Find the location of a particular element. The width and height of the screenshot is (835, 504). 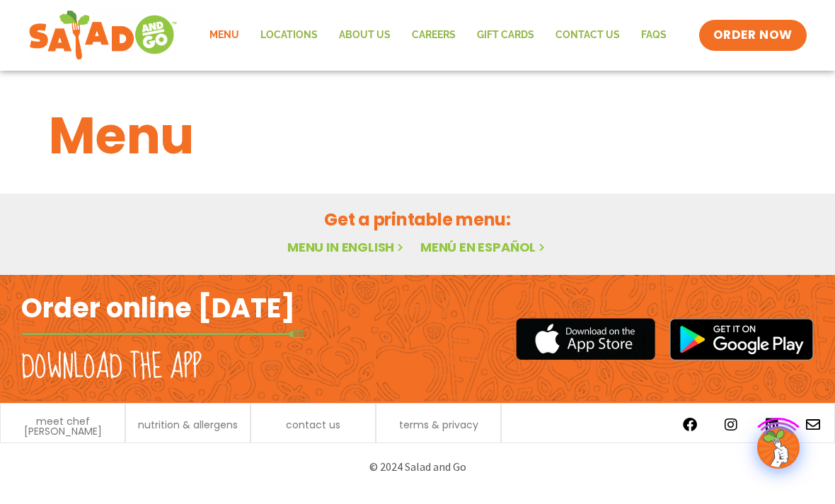

img: fork is located at coordinates (162, 334).